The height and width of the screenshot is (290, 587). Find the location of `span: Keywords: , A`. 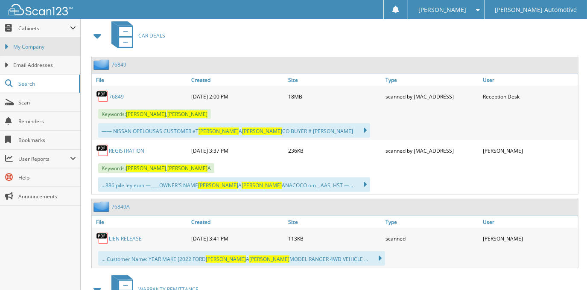

span: Keywords: , A is located at coordinates (156, 168).